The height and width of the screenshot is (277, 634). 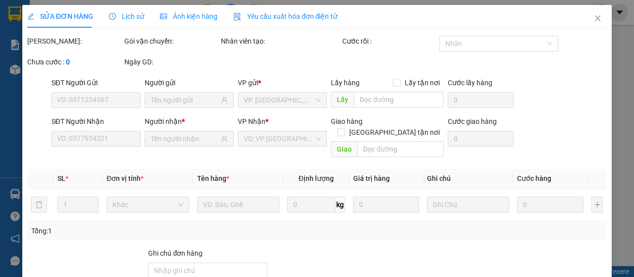 I want to click on img: icon, so click(x=237, y=17).